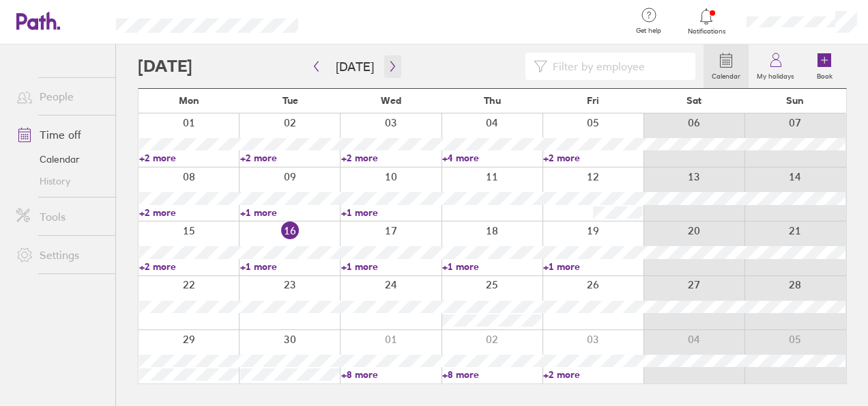  What do you see at coordinates (694, 100) in the screenshot?
I see `span: Sat` at bounding box center [694, 100].